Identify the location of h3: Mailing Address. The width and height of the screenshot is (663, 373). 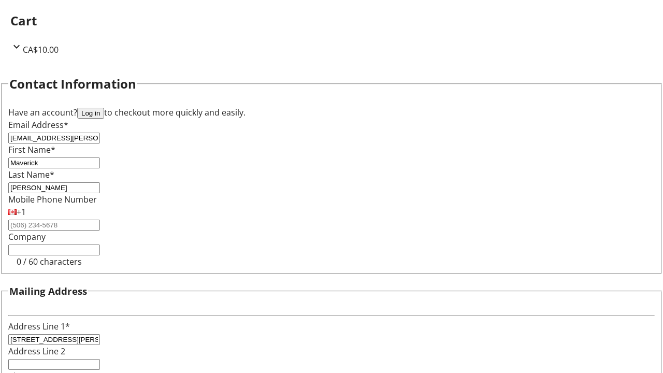
(48, 291).